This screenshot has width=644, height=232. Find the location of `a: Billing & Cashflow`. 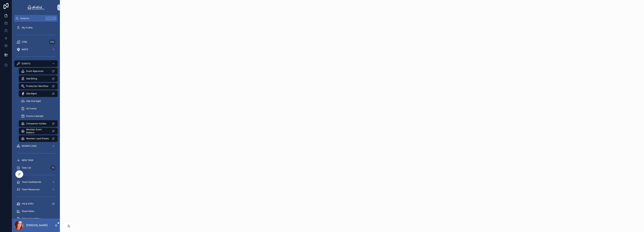

a: Billing & Cashflow is located at coordinates (36, 219).